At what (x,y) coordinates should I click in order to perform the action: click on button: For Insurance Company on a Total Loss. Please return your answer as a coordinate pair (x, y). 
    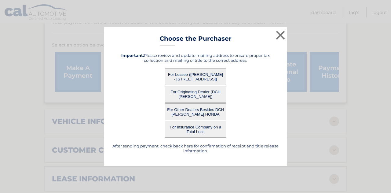
    Looking at the image, I should click on (195, 129).